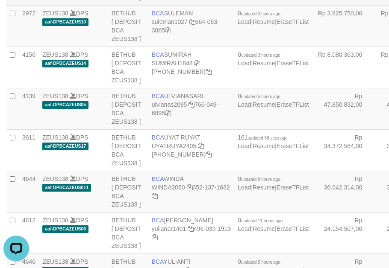 The height and width of the screenshot is (268, 389). What do you see at coordinates (191, 26) in the screenshot?
I see `td: SULEMAN 664-063-3865` at bounding box center [191, 26].